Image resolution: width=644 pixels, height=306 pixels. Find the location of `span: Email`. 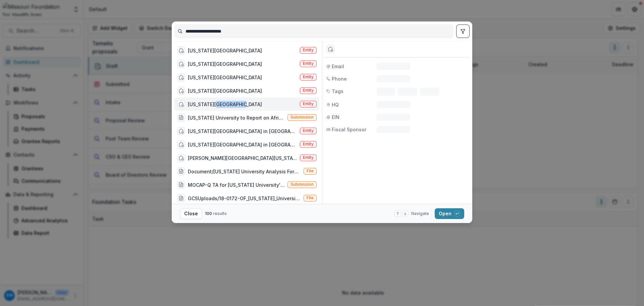

span: Email is located at coordinates (338, 66).